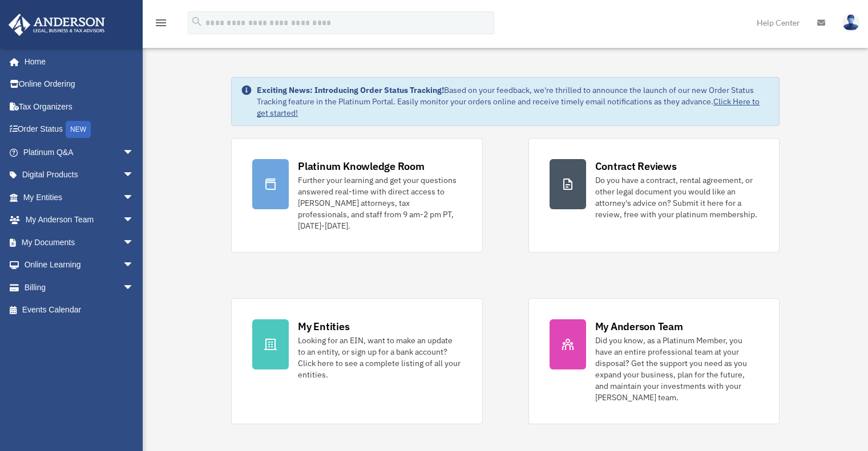 The image size is (868, 451). Describe the element at coordinates (57, 24) in the screenshot. I see `img: Anderson Advisors Platinum Portal` at that location.